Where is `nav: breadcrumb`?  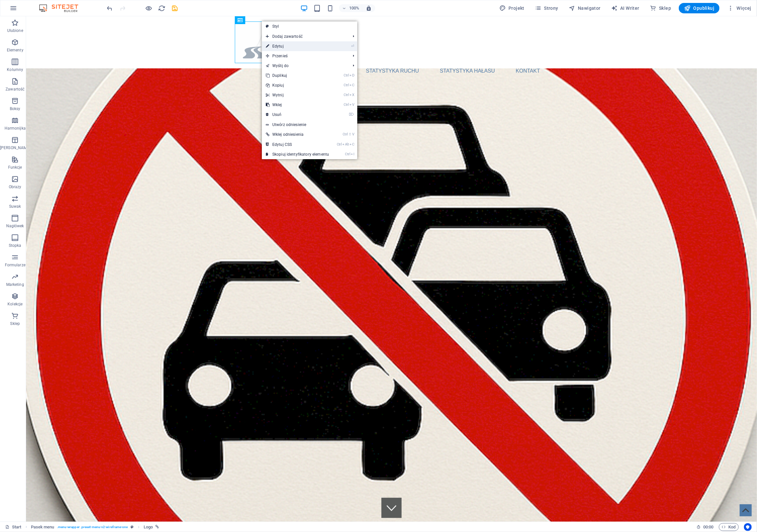 nav: breadcrumb is located at coordinates (95, 527).